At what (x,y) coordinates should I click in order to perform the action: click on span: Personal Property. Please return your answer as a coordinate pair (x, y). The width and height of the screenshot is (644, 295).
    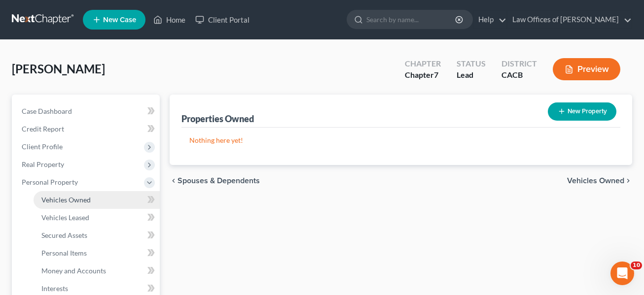
    Looking at the image, I should click on (50, 182).